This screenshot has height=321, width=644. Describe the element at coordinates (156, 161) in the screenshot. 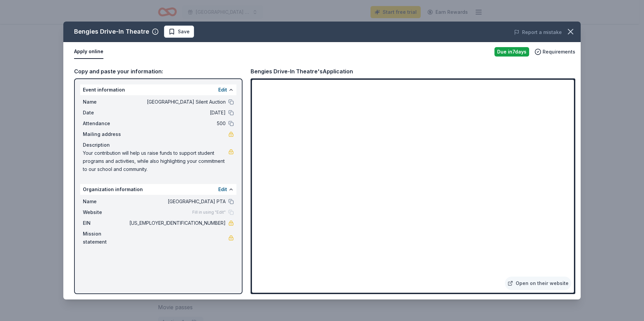

I see `span: Your contribution will help us raise funds to support student programs and activities, while also...` at that location.